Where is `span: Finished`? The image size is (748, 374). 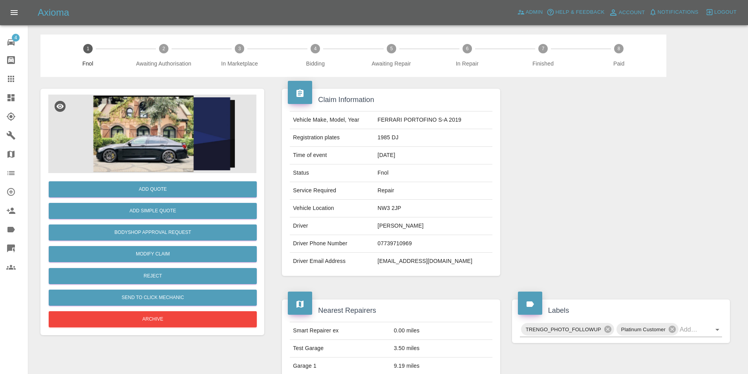 span: Finished is located at coordinates (543, 64).